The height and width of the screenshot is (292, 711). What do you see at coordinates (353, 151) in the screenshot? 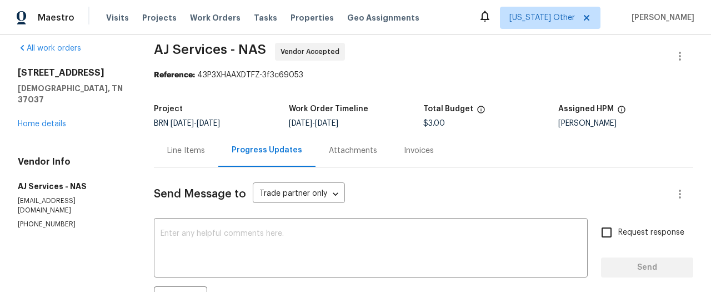
I see `div: Attachments` at bounding box center [353, 151].